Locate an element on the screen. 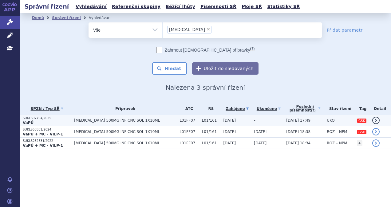 The image size is (391, 207). p: SUKLS53801/2024 is located at coordinates (47, 130).